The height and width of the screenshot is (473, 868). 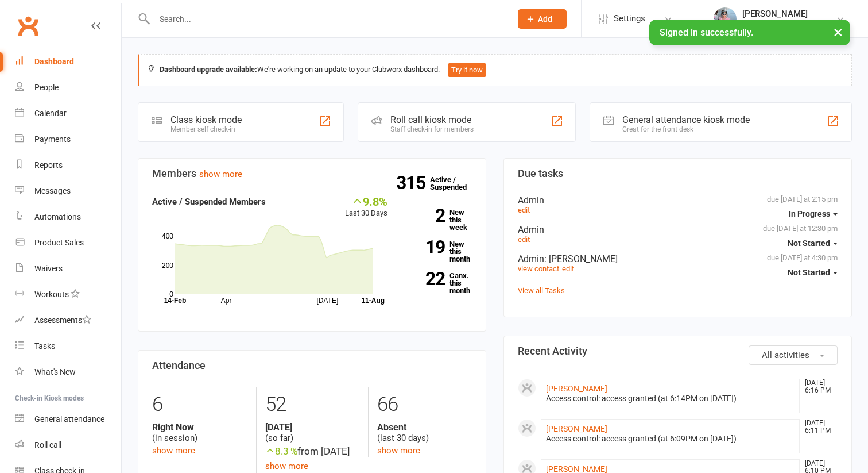 What do you see at coordinates (68, 217) in the screenshot?
I see `a: Automations` at bounding box center [68, 217].